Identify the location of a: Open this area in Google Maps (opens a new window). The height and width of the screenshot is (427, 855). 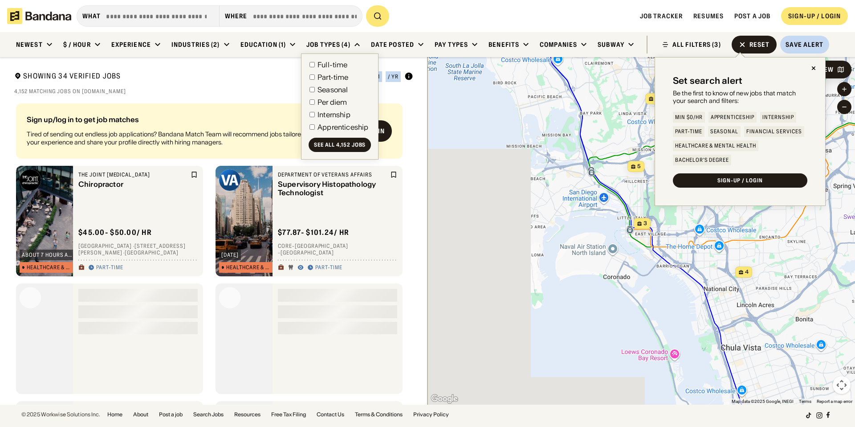
(444, 398).